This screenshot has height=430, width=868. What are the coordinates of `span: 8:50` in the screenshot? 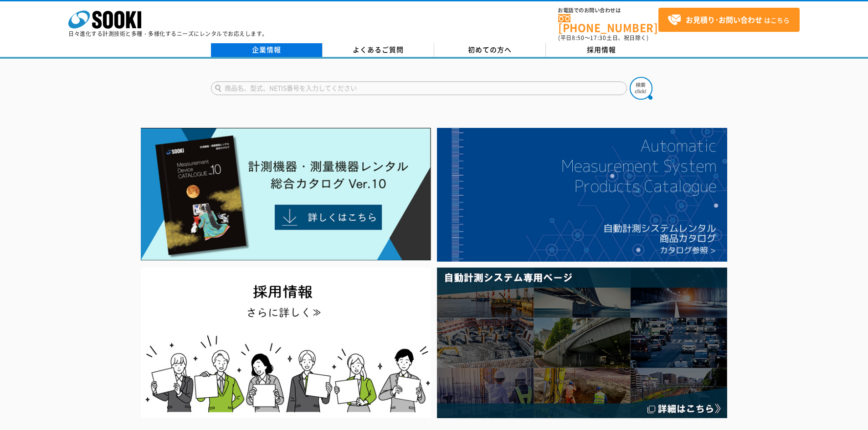 It's located at (578, 38).